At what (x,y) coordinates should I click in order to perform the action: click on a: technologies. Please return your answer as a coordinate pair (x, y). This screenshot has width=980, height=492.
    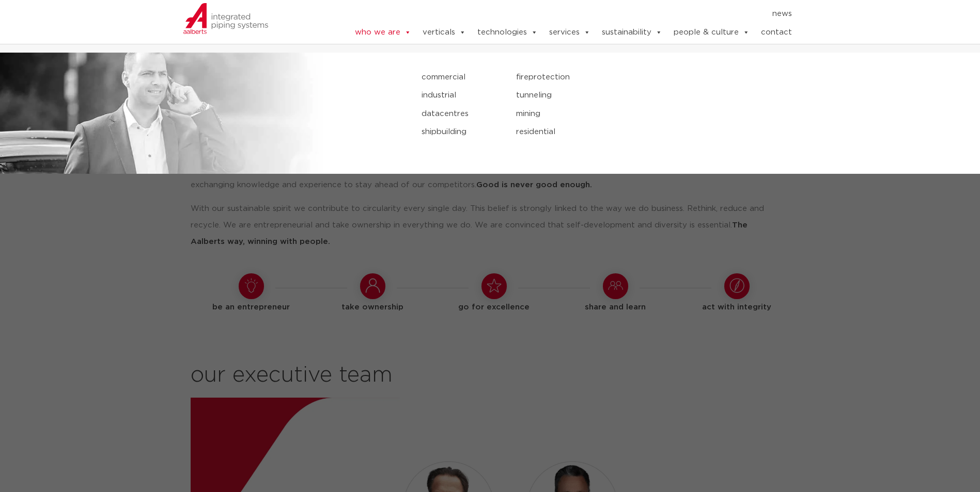
    Looking at the image, I should click on (507, 32).